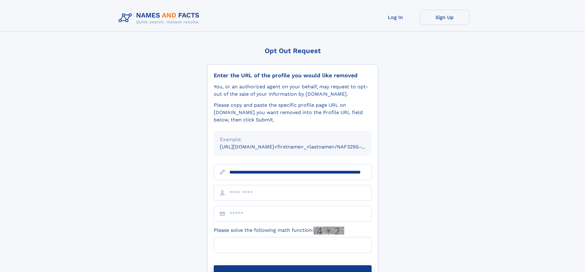  What do you see at coordinates (279, 231) in the screenshot?
I see `label: Please solve the following math function:` at bounding box center [279, 231].